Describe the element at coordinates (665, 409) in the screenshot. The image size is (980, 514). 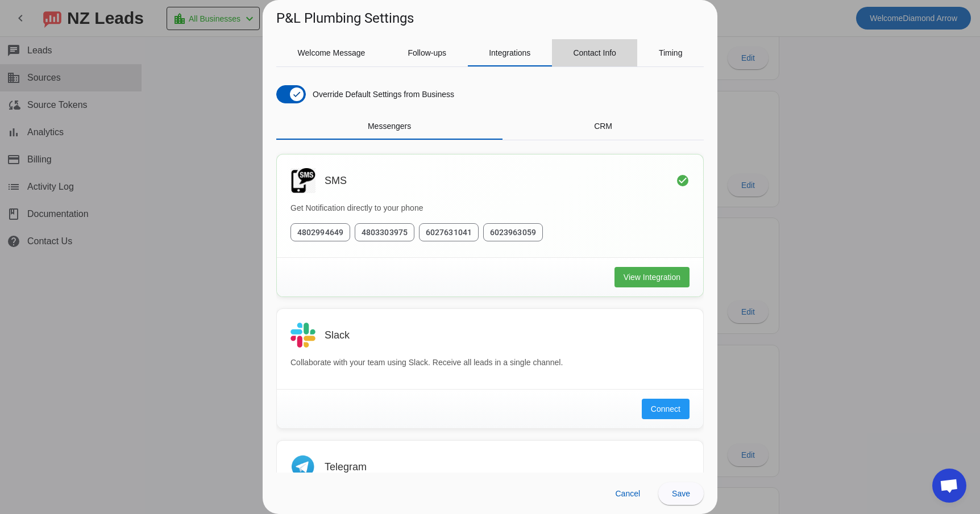
I see `span: Connect` at that location.